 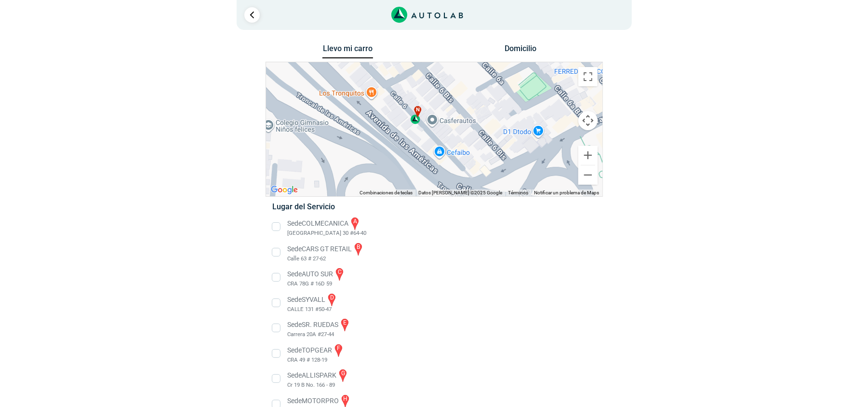 What do you see at coordinates (284, 190) in the screenshot?
I see `a: Abre esta zona en Google Maps (se abre en una nueva ventana)` at bounding box center [284, 190].